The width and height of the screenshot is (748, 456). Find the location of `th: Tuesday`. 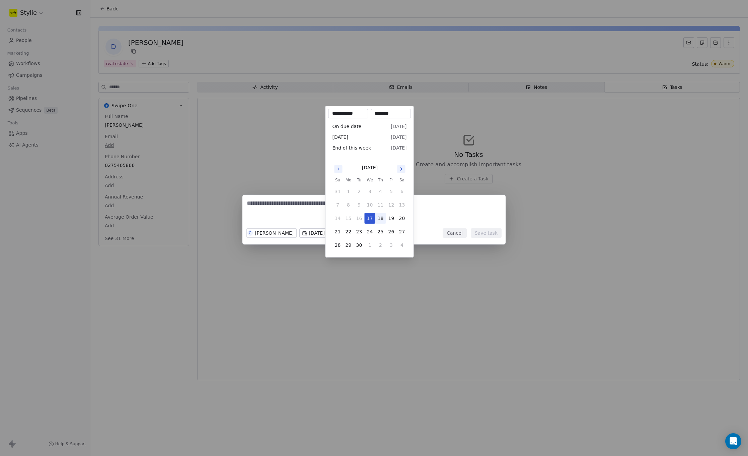

th: Tuesday is located at coordinates (359, 180).